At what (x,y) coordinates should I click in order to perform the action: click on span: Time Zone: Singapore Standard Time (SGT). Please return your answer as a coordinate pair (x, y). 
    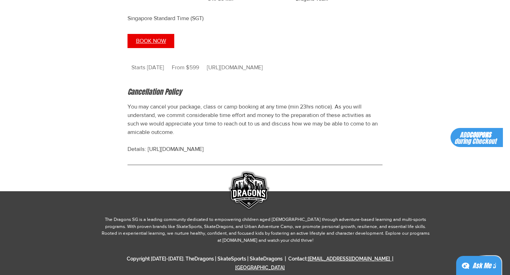
    Looking at the image, I should click on (165, 19).